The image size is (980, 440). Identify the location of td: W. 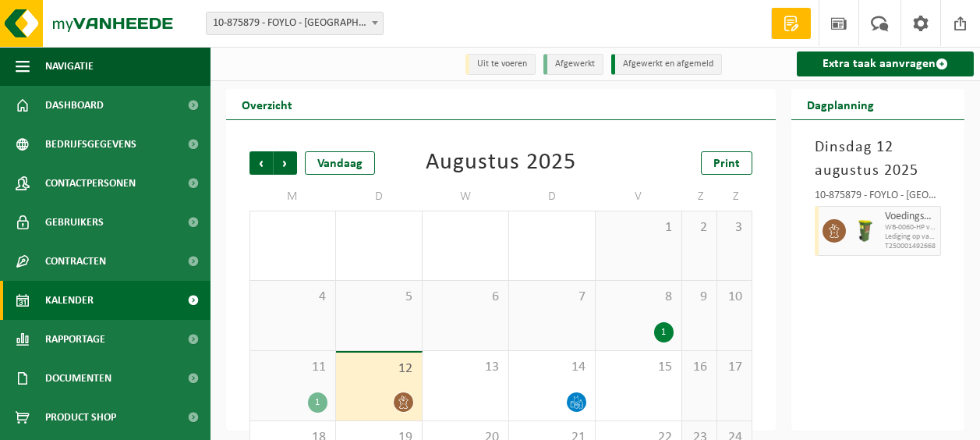
(465, 197).